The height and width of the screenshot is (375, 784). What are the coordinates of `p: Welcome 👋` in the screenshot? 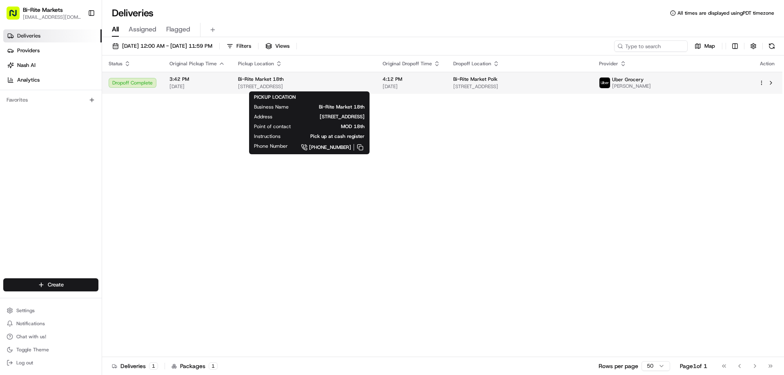 It's located at (78, 39).